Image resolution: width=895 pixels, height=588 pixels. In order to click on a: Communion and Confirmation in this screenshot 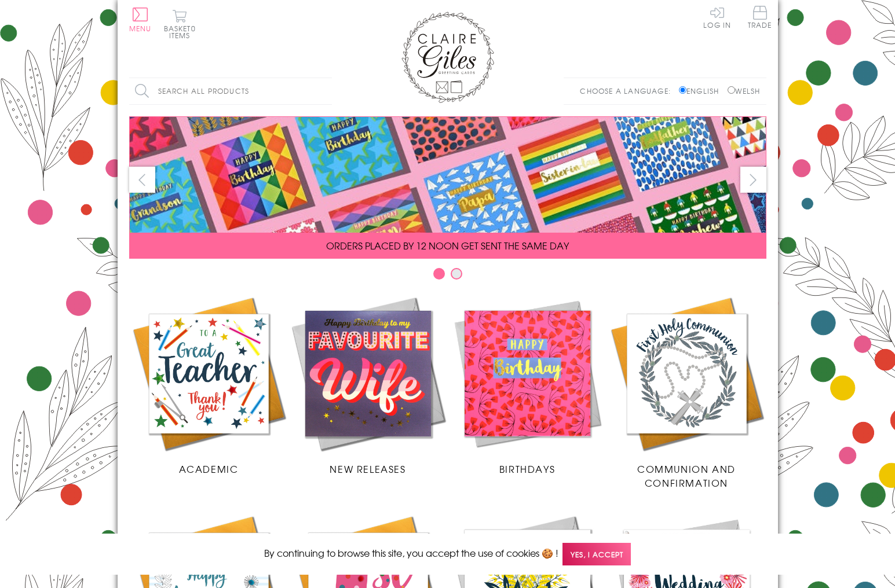, I will do `click(687, 392)`.